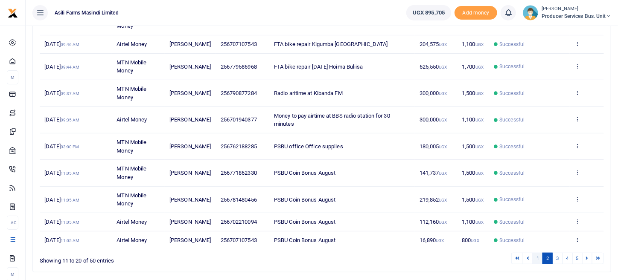 The image size is (618, 280). I want to click on span: 800, so click(470, 240).